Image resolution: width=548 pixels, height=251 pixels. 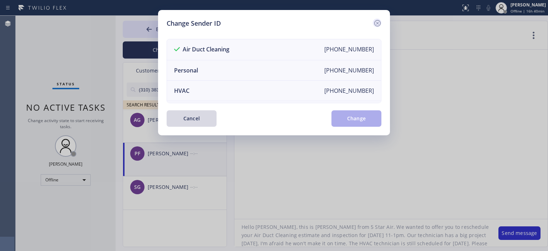 What do you see at coordinates (191, 118) in the screenshot?
I see `button: Cancel` at bounding box center [191, 118].